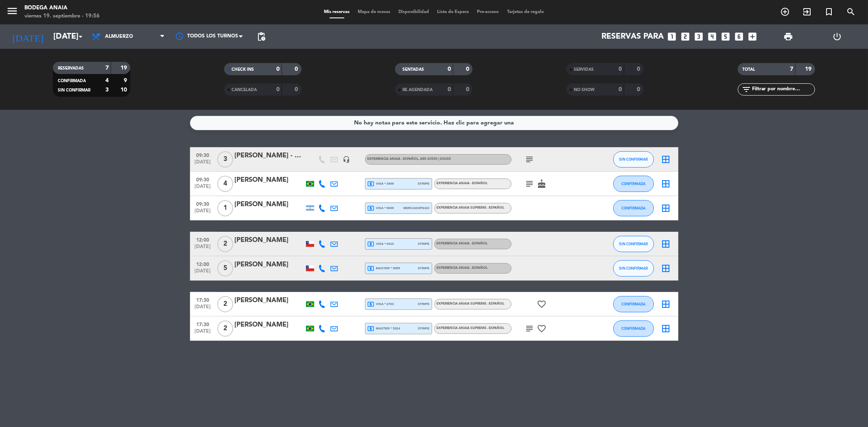  I want to click on span: SENTADAS, so click(413, 69).